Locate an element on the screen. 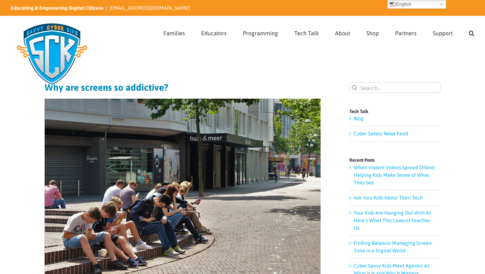 Image resolution: width=485 pixels, height=274 pixels. img: en is located at coordinates (392, 4).